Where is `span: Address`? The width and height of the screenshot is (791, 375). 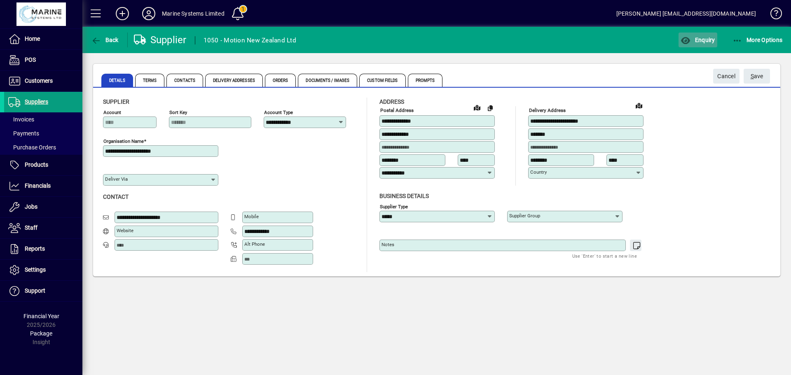 span: Address is located at coordinates (392, 102).